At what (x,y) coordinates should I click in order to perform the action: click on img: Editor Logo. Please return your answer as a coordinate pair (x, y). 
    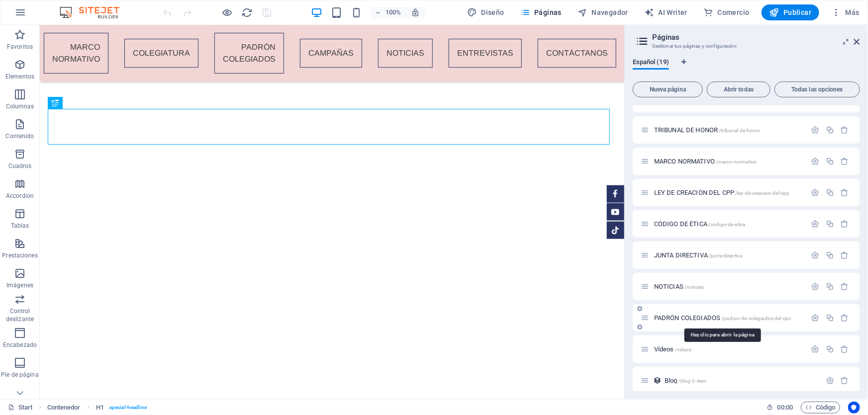
    Looking at the image, I should click on (95, 12).